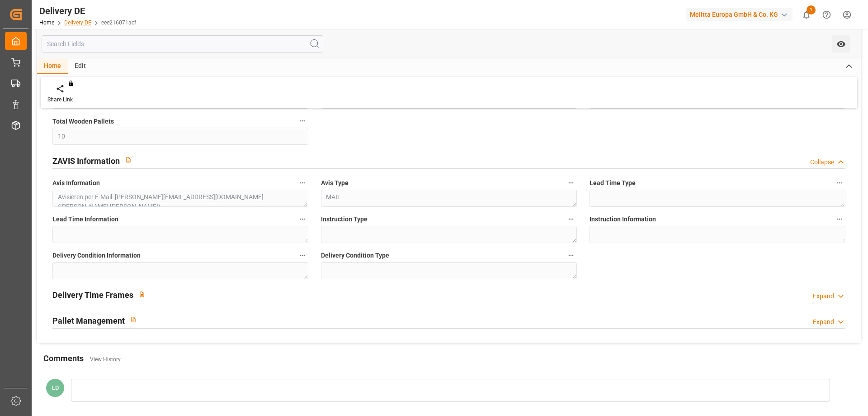  I want to click on button: open menu, so click(841, 44).